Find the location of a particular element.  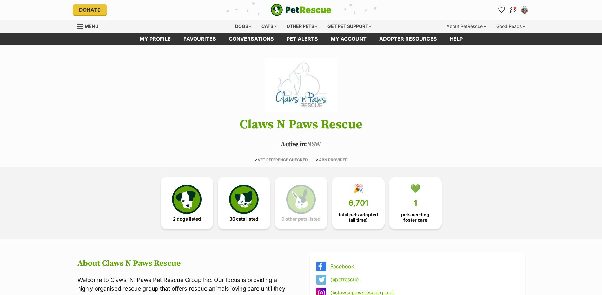

a: 💚 1 pets needing foster care is located at coordinates (416, 203).